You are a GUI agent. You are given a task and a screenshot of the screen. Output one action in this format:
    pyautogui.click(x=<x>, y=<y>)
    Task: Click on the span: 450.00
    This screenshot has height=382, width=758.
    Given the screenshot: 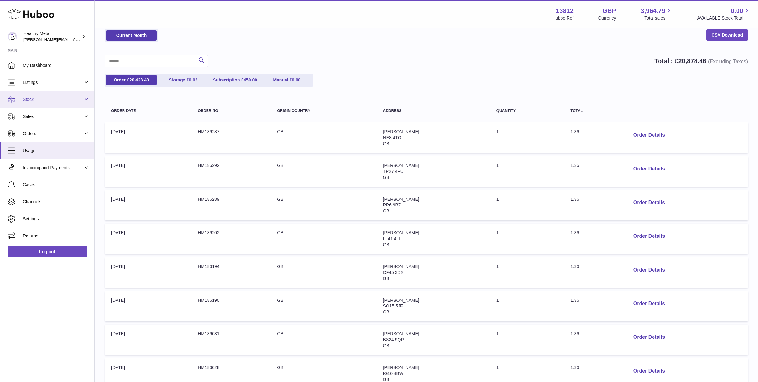 What is the action you would take?
    pyautogui.click(x=250, y=80)
    